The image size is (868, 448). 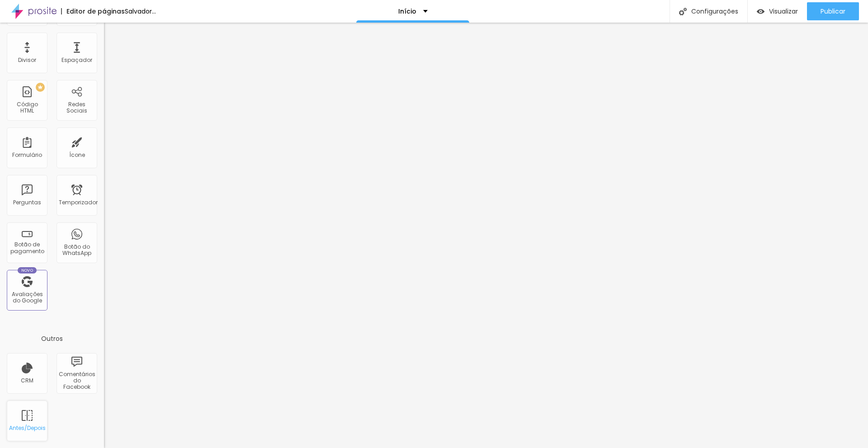 I want to click on font: CRM, so click(x=27, y=380).